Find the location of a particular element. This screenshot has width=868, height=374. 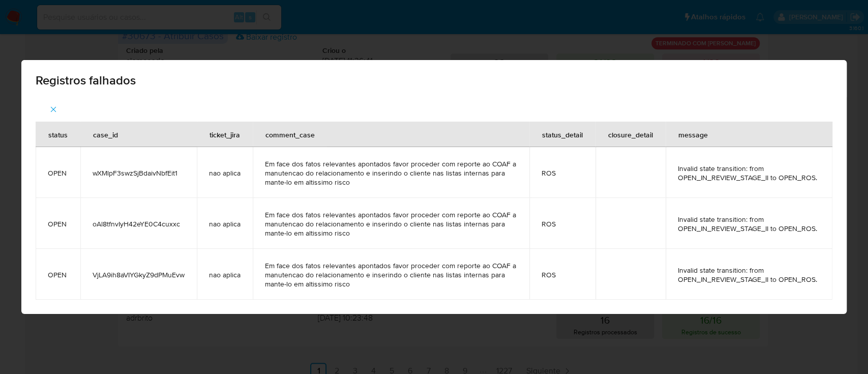

span: Registros falhados is located at coordinates (434, 80).